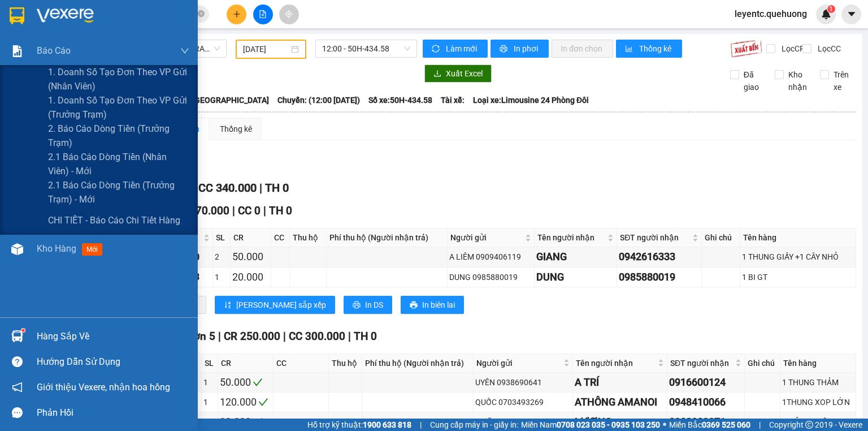  Describe the element at coordinates (118, 79) in the screenshot. I see `span: 1. Doanh số tạo đơn theo VP gửi (nhân viên)` at that location.